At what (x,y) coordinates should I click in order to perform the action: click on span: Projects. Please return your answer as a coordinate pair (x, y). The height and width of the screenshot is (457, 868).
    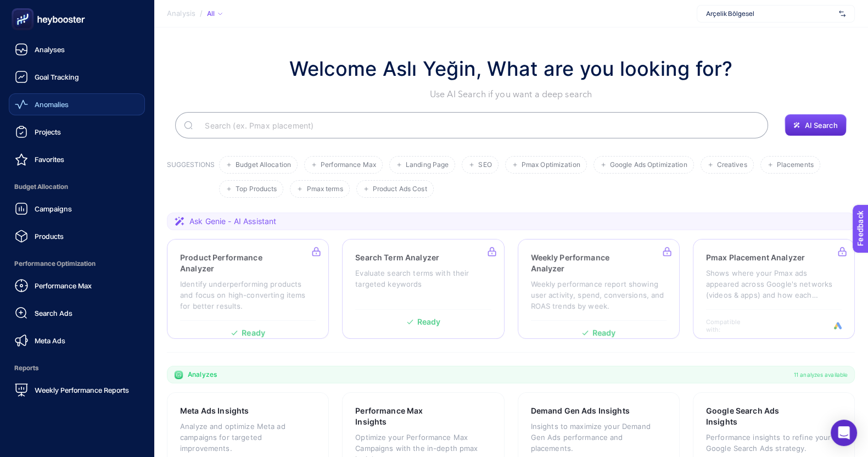
    Looking at the image, I should click on (47, 132).